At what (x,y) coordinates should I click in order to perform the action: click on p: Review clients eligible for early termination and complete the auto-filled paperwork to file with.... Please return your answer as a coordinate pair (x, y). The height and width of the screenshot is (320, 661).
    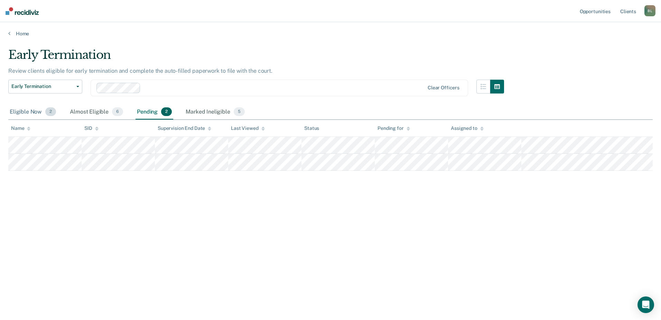
    Looking at the image, I should click on (140, 71).